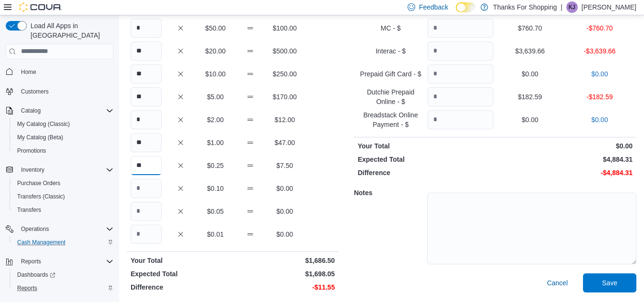 This screenshot has width=644, height=302. Describe the element at coordinates (215, 51) in the screenshot. I see `p: $20.00` at that location.